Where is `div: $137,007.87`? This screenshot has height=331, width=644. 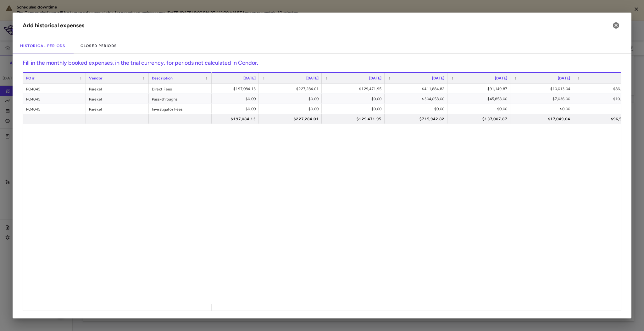 div: $137,007.87 is located at coordinates (480, 119).